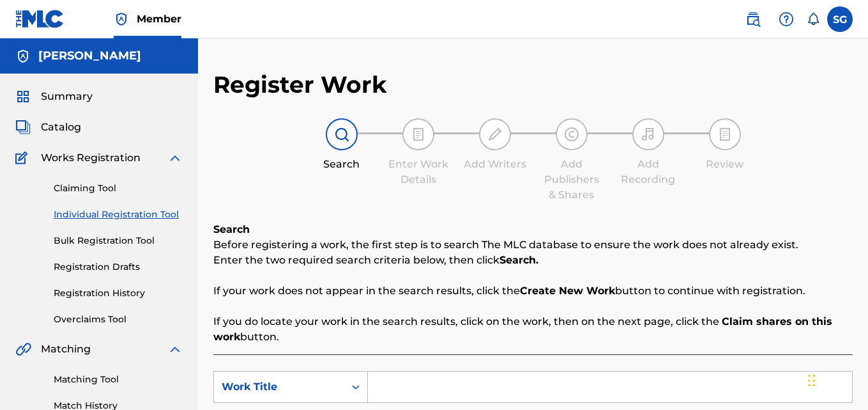 The height and width of the screenshot is (410, 868). I want to click on div: Work Title, so click(279, 387).